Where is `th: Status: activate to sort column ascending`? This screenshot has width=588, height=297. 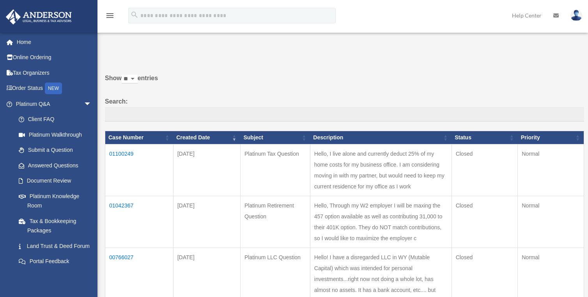 th: Status: activate to sort column ascending is located at coordinates (484, 138).